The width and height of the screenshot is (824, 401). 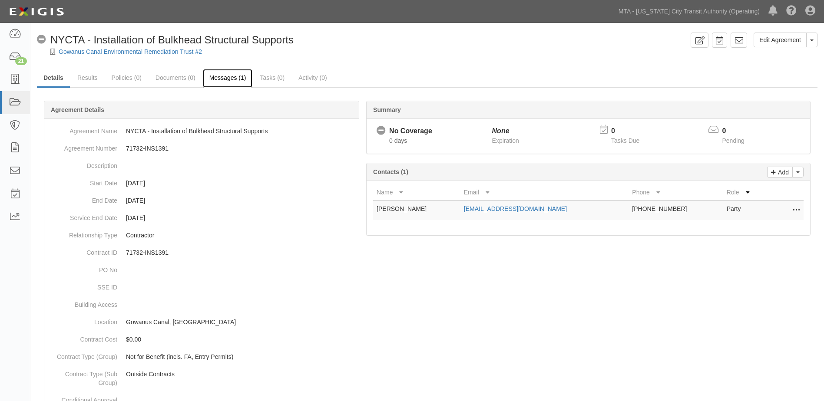 What do you see at coordinates (82, 146) in the screenshot?
I see `dt: Agreement Number` at bounding box center [82, 146].